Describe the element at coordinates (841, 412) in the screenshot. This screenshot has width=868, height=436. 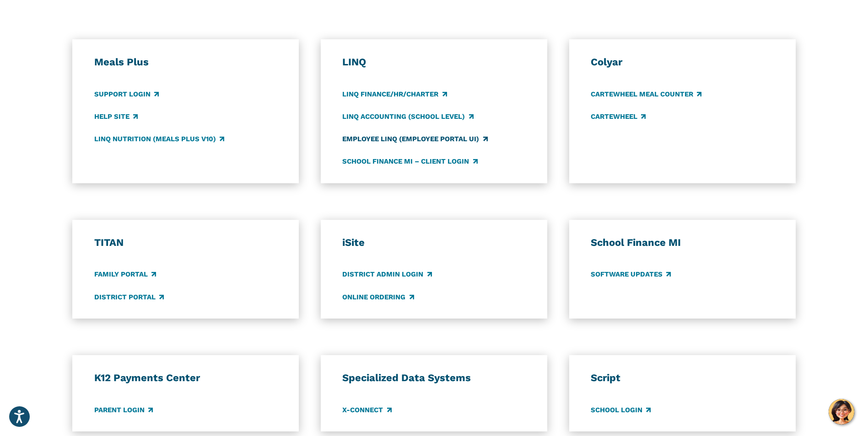
I see `button: Hello, have a question? Let’s chat.` at that location.